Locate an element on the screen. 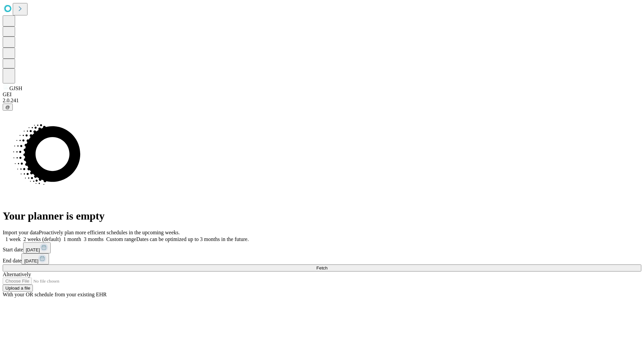 This screenshot has height=362, width=644. button: Upload a file is located at coordinates (18, 288).